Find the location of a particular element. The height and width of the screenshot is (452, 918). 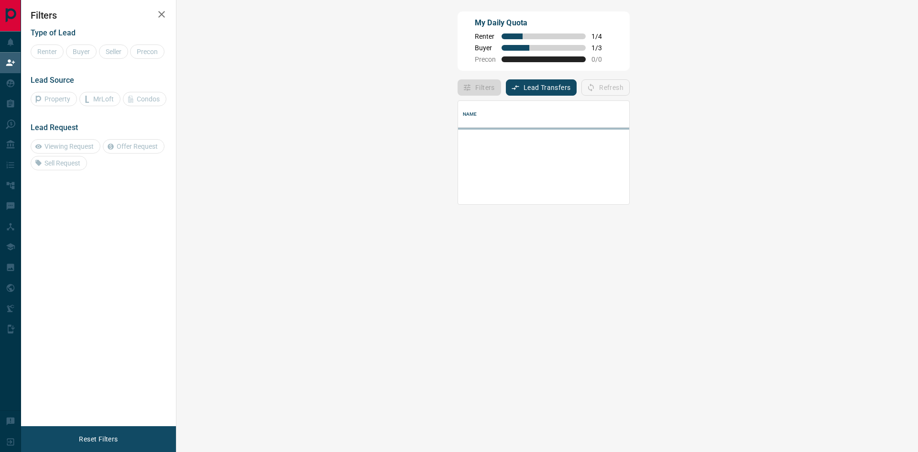

span: Precon is located at coordinates (485, 59).